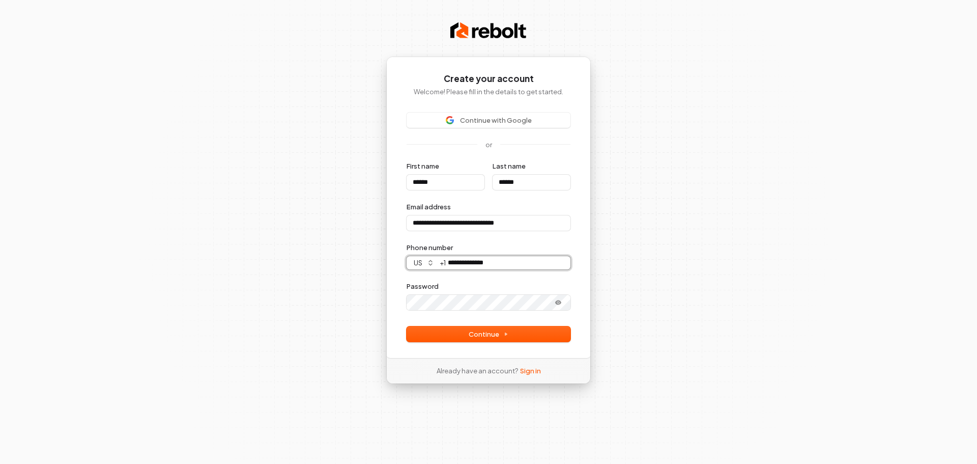 The height and width of the screenshot is (464, 977). What do you see at coordinates (489, 31) in the screenshot?
I see `img: Rebolt Logo` at bounding box center [489, 31].